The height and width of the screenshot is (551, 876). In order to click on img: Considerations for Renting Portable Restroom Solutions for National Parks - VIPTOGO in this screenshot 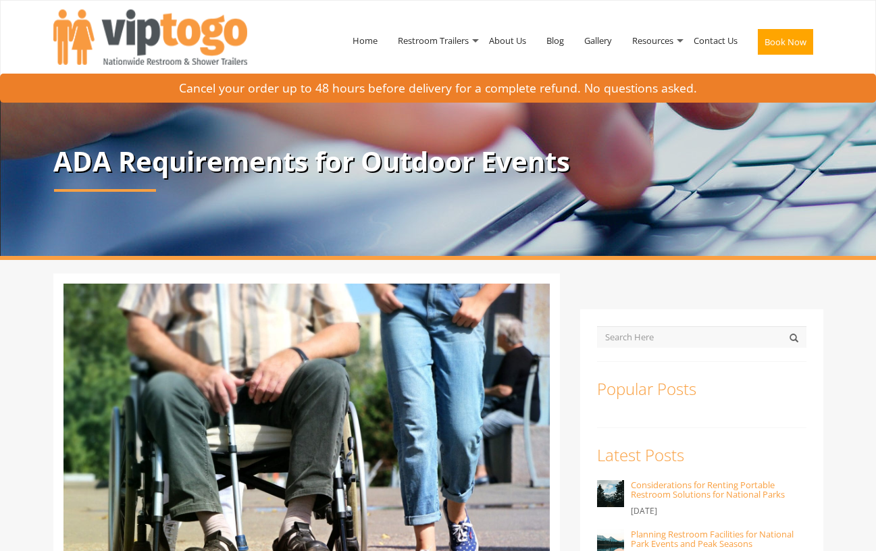, I will do `click(611, 494)`.